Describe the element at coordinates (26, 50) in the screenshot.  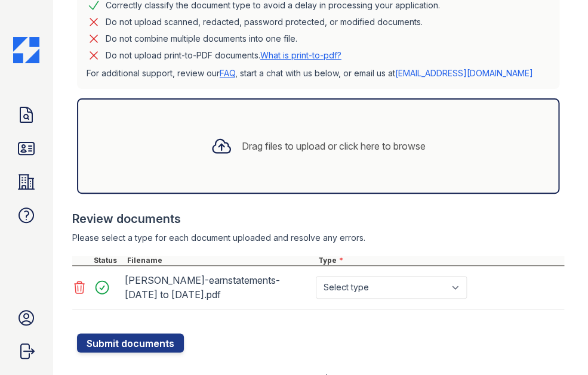
I see `img: CE_Icon_Blue-c292c112584629df590d857e76928e9f676e5b41ef8f769ba2f05ee15b207248.png` at that location.